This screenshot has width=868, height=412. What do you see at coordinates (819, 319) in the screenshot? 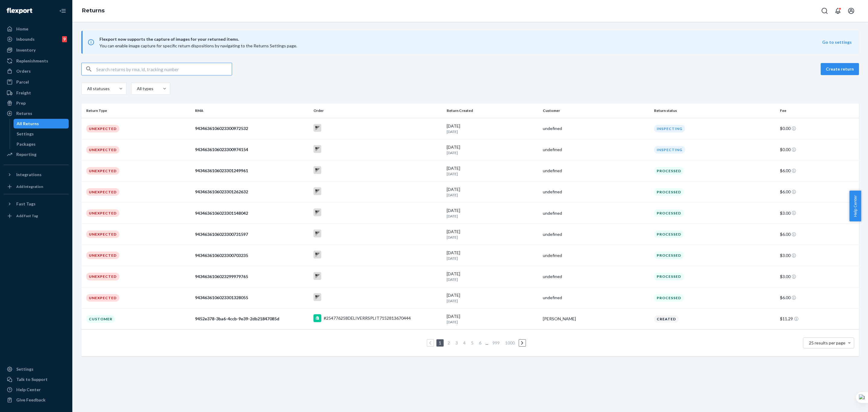
I see `td: $11.29` at bounding box center [819, 319].